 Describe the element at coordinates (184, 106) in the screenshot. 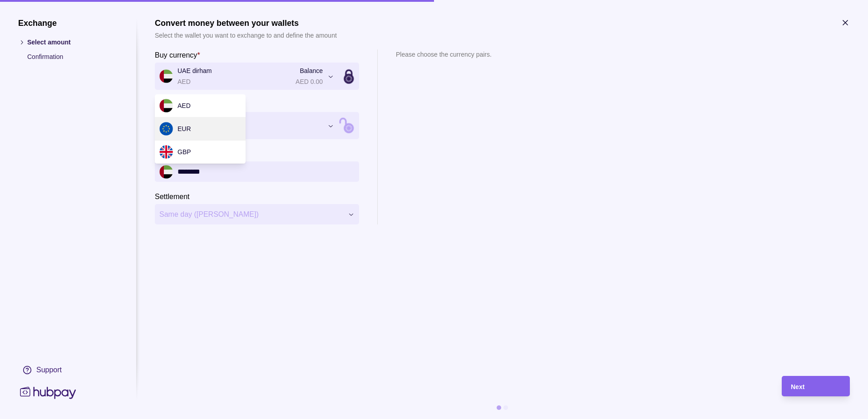

I see `span: AED` at that location.